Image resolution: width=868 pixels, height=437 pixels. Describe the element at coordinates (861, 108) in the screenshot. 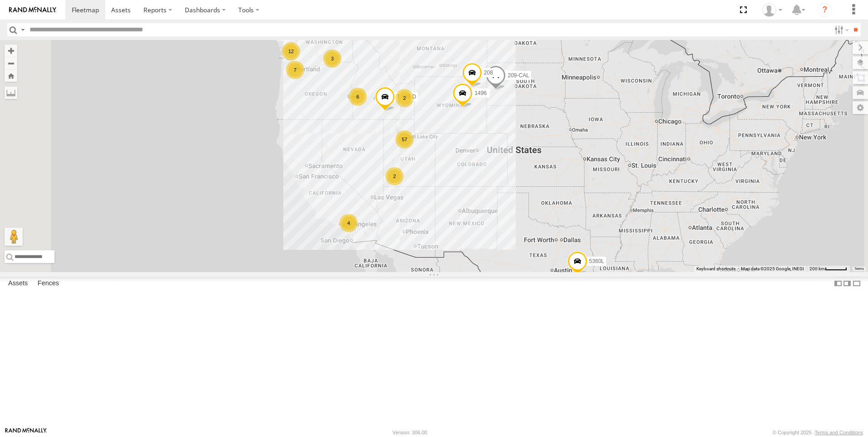

I see `label: Map Settings` at that location.